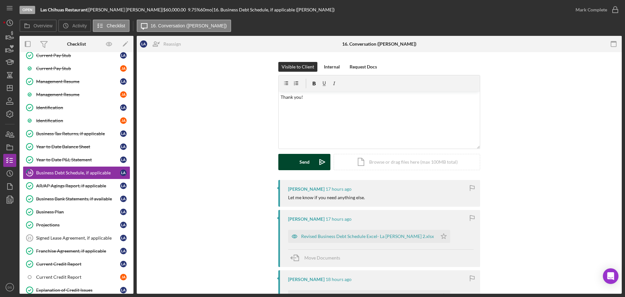 Image resolution: width=625 pixels, height=297 pixels. Describe the element at coordinates (77, 147) in the screenshot. I see `a: Year to Date Balance SheetLA` at that location.